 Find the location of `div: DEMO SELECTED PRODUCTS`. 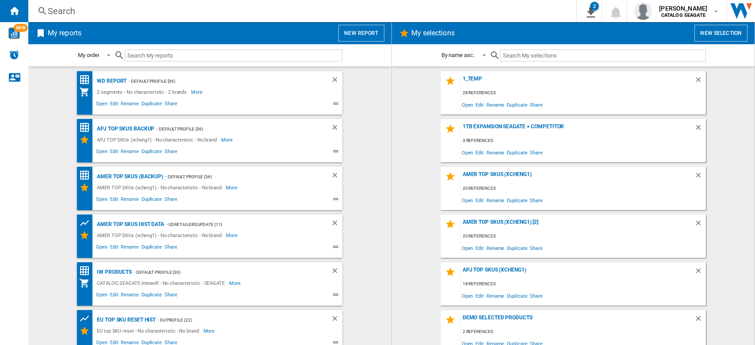

div: DEMO SELECTED PRODUCTS is located at coordinates (577, 320).